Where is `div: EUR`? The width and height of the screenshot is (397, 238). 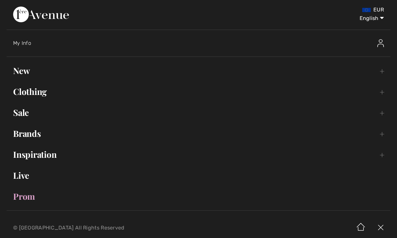 div: EUR is located at coordinates (308, 10).